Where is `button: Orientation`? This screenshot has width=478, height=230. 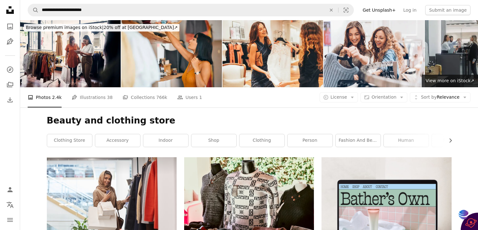 button: Orientation is located at coordinates (384, 97).